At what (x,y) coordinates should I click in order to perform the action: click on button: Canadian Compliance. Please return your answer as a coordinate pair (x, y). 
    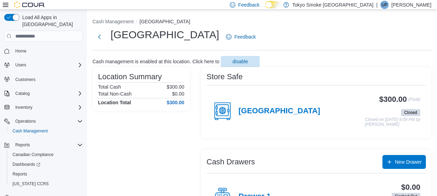
    Looking at the image, I should click on (46, 155).